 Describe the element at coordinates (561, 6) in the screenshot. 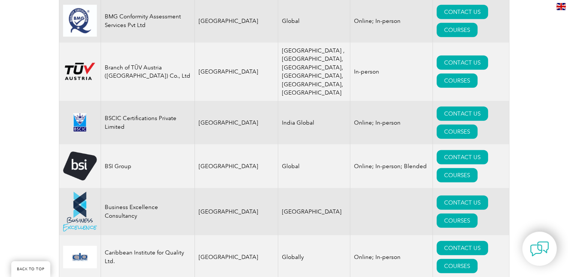

I see `img: en` at that location.